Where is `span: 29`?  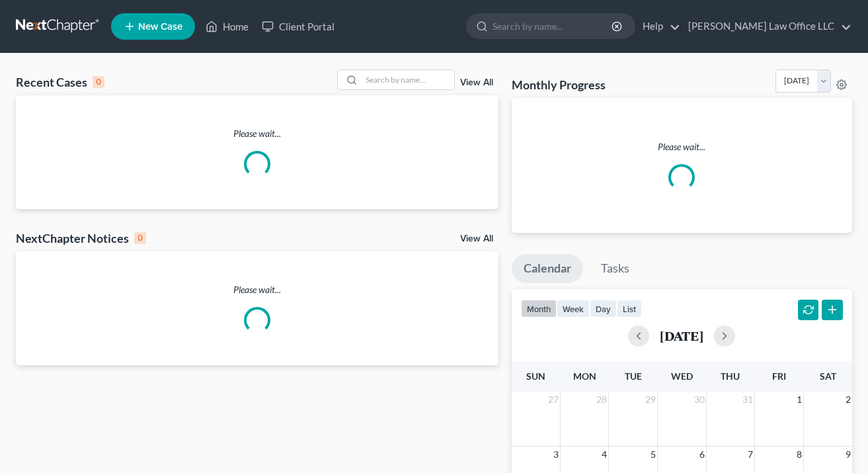 span: 29 is located at coordinates (651, 399).